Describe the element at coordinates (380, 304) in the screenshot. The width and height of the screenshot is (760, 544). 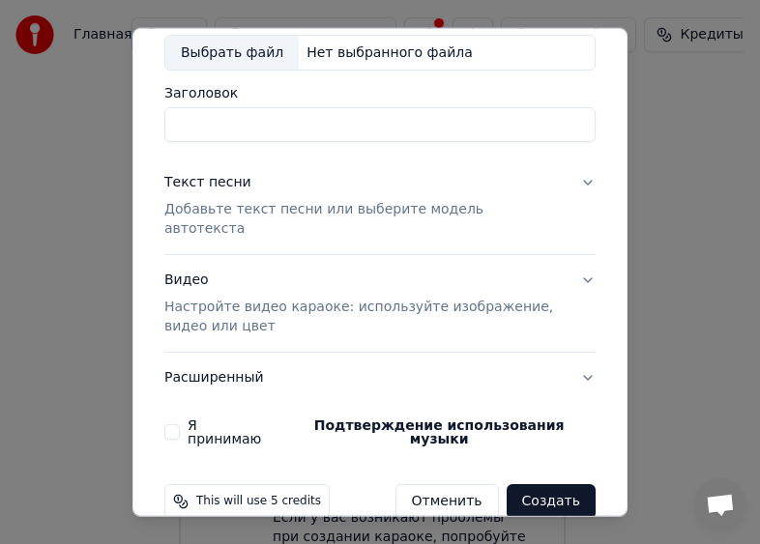
I see `button: ВидеоНастройте видео караоке: используйте изображение, видео или цвет` at that location.